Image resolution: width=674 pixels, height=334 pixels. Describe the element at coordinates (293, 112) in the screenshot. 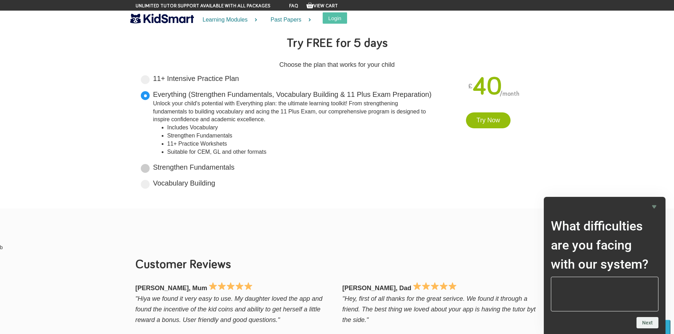

I see `div: Unlock your child's potential with Everything plan: the ultimate learning toolkit! From strengthe...` at that location.